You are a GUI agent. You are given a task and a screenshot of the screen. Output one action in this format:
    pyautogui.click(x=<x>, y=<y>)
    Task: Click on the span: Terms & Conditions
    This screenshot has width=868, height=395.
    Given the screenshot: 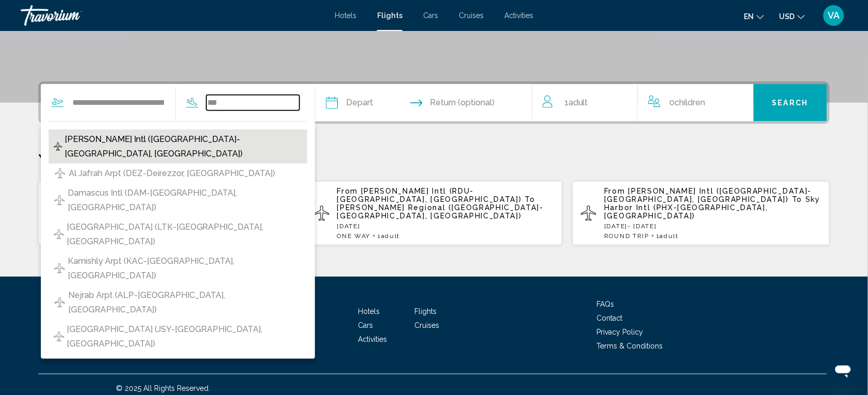 What is the action you would take?
    pyautogui.click(x=630, y=346)
    